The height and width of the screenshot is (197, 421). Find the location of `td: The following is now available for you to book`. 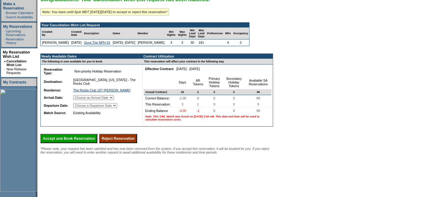

td: The following is now available for you to book is located at coordinates (90, 62).